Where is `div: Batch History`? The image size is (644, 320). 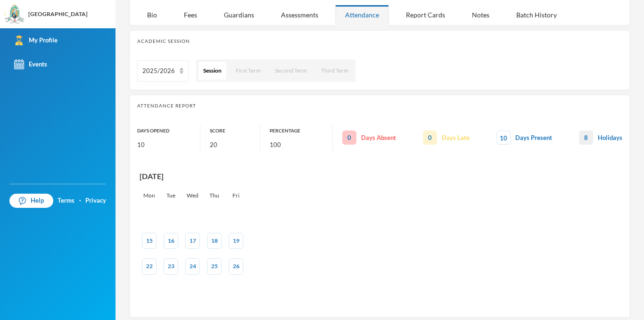
div: Batch History is located at coordinates (536, 15).